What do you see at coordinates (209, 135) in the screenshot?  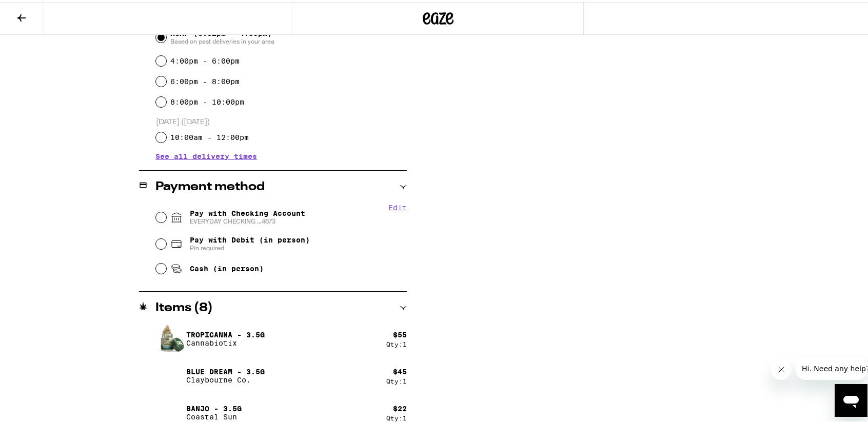 I see `label: 10:00am - 12:00pm` at bounding box center [209, 135].